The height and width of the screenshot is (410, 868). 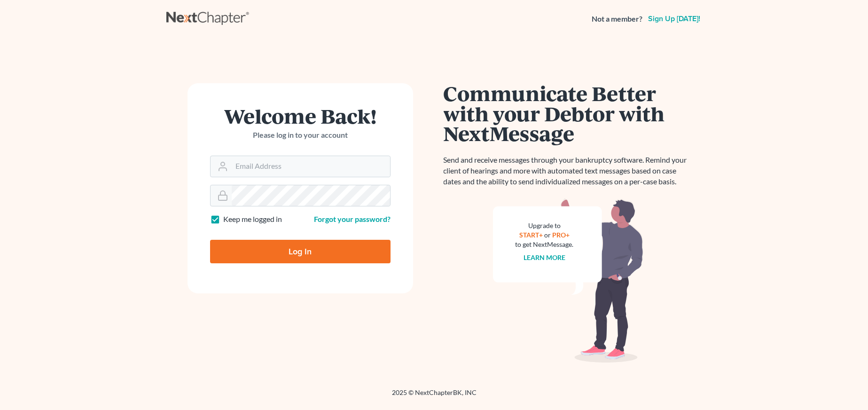 What do you see at coordinates (531, 235) in the screenshot?
I see `a: START+` at bounding box center [531, 235].